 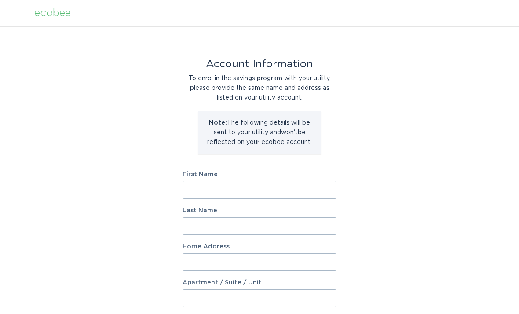 What do you see at coordinates (260, 88) in the screenshot?
I see `div: To enrol in the savings program with your utility, please provide the same name and address as li...` at bounding box center [260, 88].